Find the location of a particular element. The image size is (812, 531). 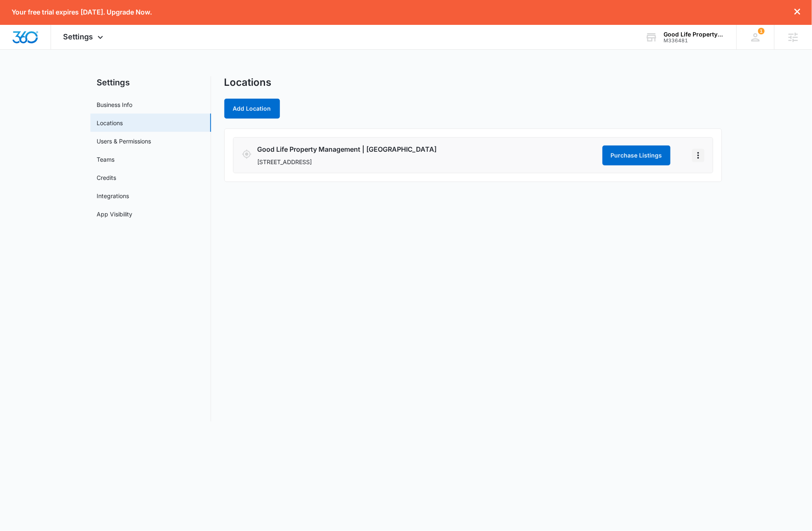

button: dismiss this dialog is located at coordinates (797, 12).